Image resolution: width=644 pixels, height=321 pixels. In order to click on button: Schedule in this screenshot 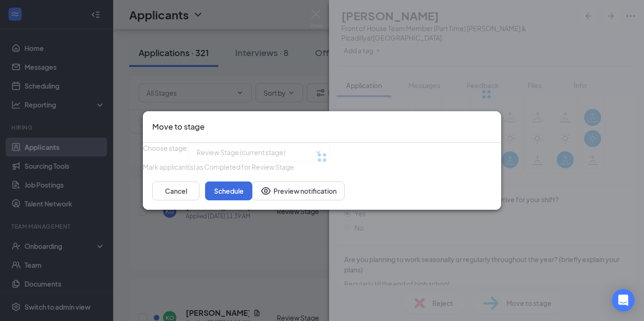, I will do `click(228, 191)`.